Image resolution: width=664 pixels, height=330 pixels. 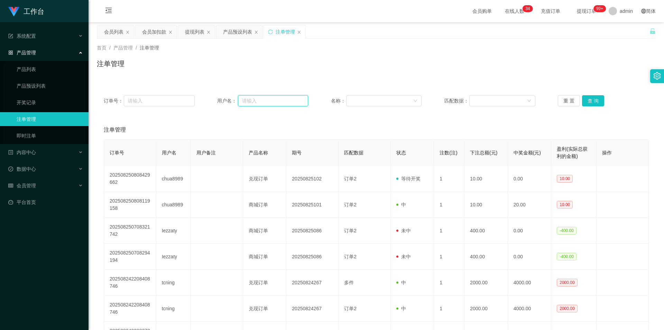 I want to click on sup: 957, so click(x=600, y=9).